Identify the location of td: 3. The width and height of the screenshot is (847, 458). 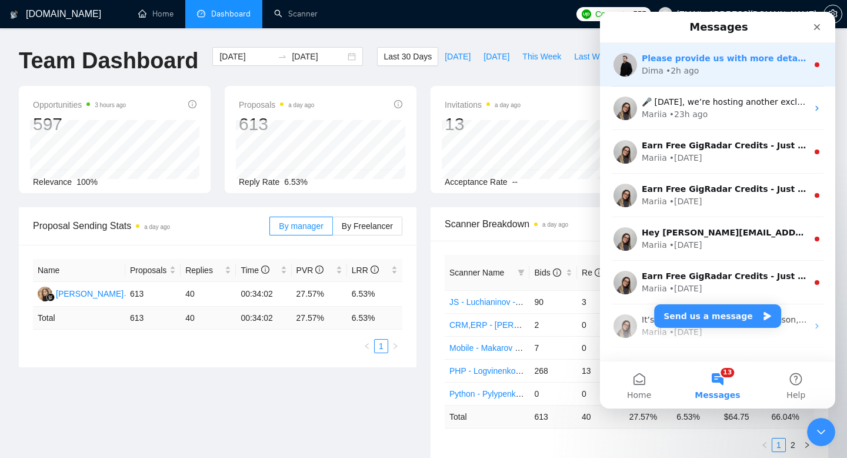
(601, 301).